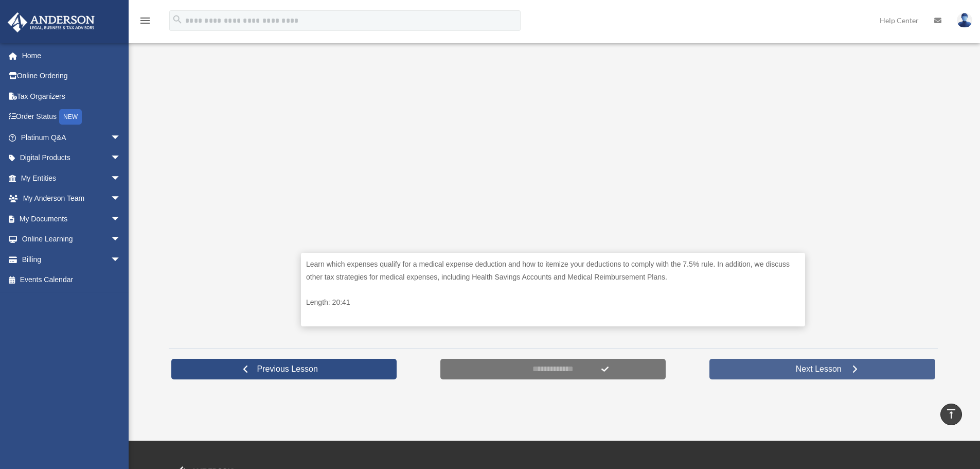 The width and height of the screenshot is (980, 469). What do you see at coordinates (71, 55) in the screenshot?
I see `a: Home` at bounding box center [71, 55].